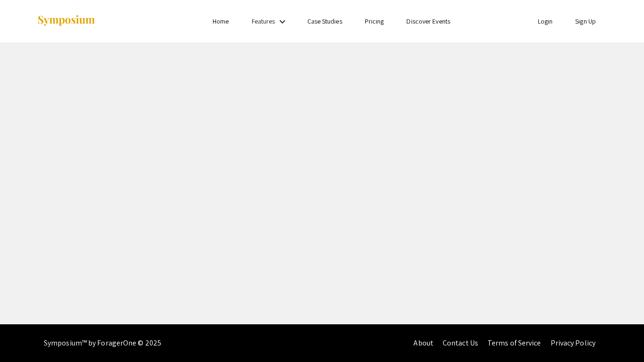 This screenshot has width=644, height=362. I want to click on a: Home, so click(220, 21).